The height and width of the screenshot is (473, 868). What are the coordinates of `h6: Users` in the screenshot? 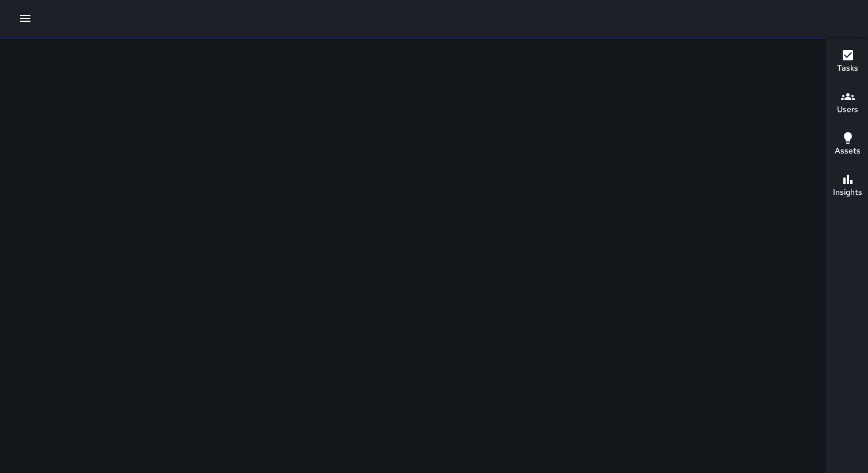 It's located at (847, 110).